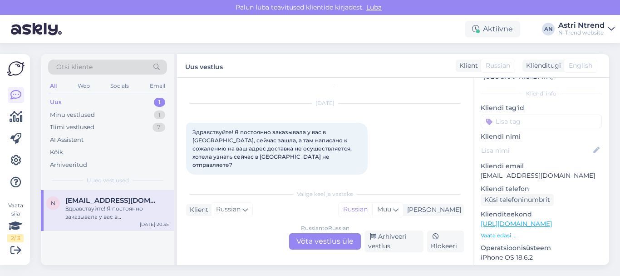 Image resolution: width=620 pixels, height=276 pixels. Describe the element at coordinates (536, 150) in the screenshot. I see `input: Lisa nimi` at that location.